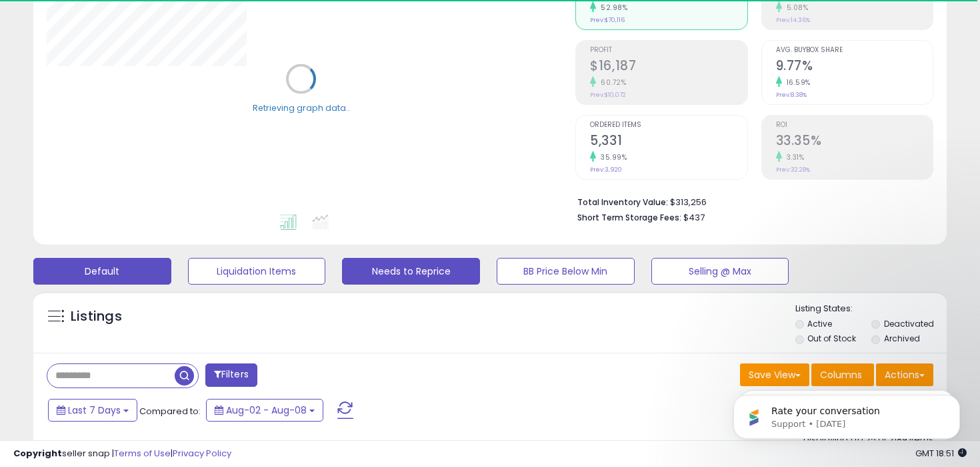 This screenshot has height=467, width=980. Describe the element at coordinates (902, 338) in the screenshot. I see `label: Archived` at that location.